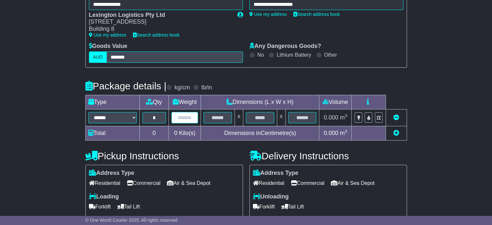 This screenshot has width=492, height=225. What do you see at coordinates (185, 133) in the screenshot?
I see `td: Kilo(s)` at bounding box center [185, 133].